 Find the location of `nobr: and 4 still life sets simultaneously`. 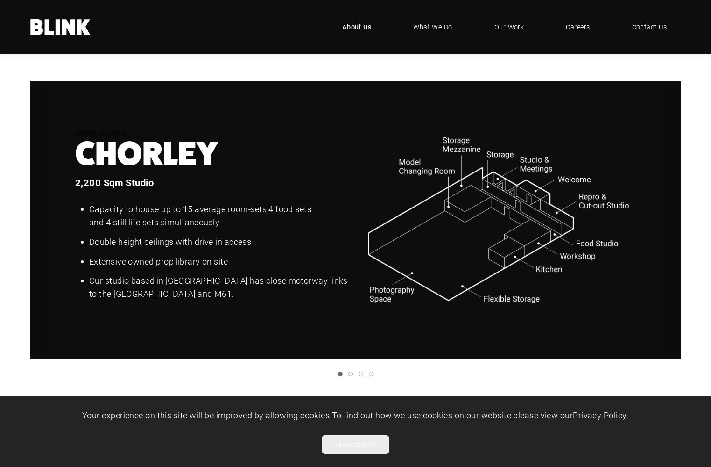

nobr: and 4 still life sets simultaneously is located at coordinates (154, 222).